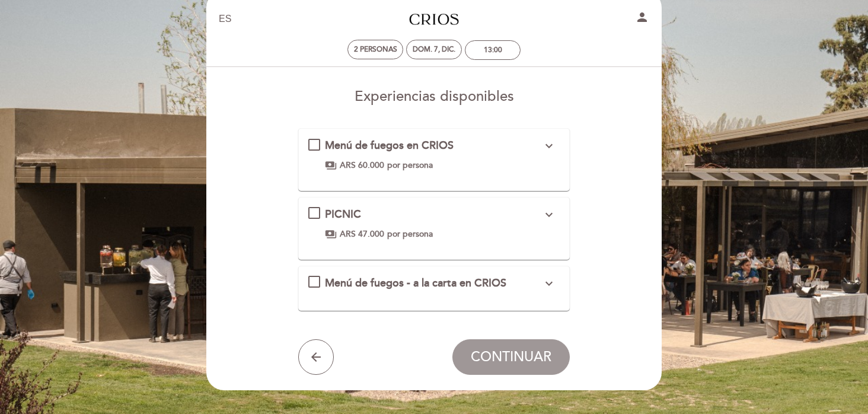 The width and height of the screenshot is (868, 414). Describe the element at coordinates (434, 50) in the screenshot. I see `div: dom. 7, dic.` at that location.